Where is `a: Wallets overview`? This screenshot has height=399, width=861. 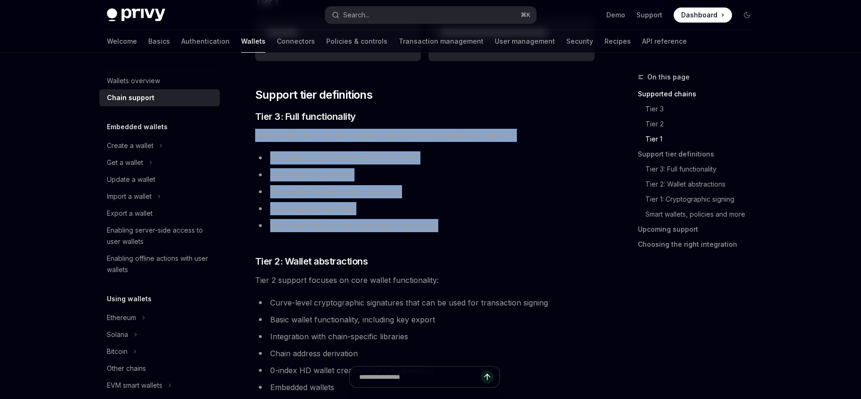
a: Wallets overview is located at coordinates (160, 81).